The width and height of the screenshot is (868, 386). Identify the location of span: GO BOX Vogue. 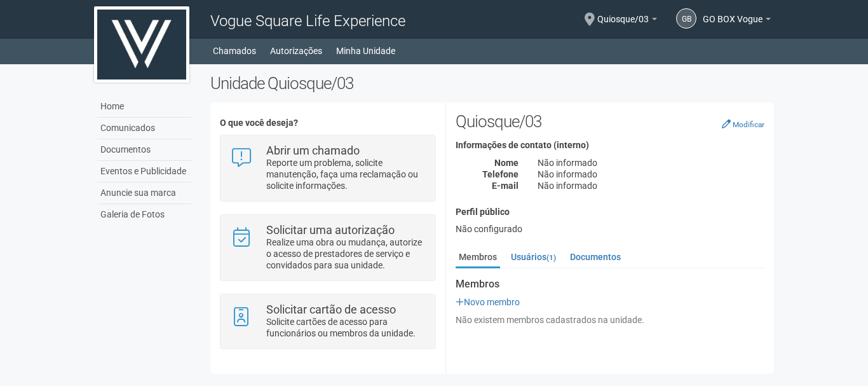
(733, 12).